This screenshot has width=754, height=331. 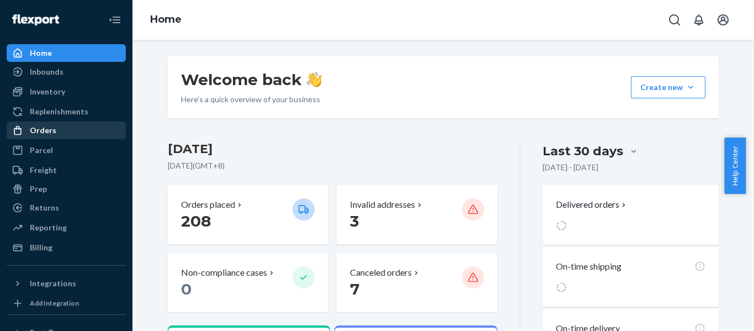 I want to click on button: Create new, so click(x=668, y=87).